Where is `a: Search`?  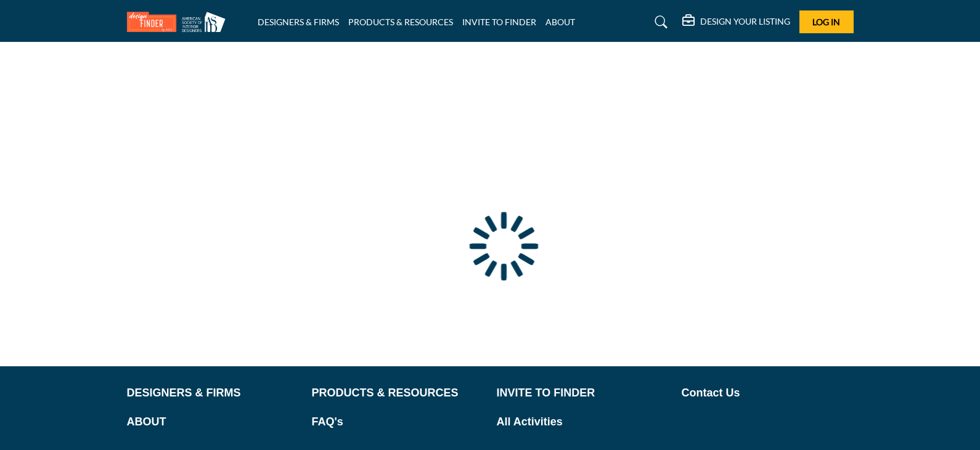 a: Search is located at coordinates (659, 22).